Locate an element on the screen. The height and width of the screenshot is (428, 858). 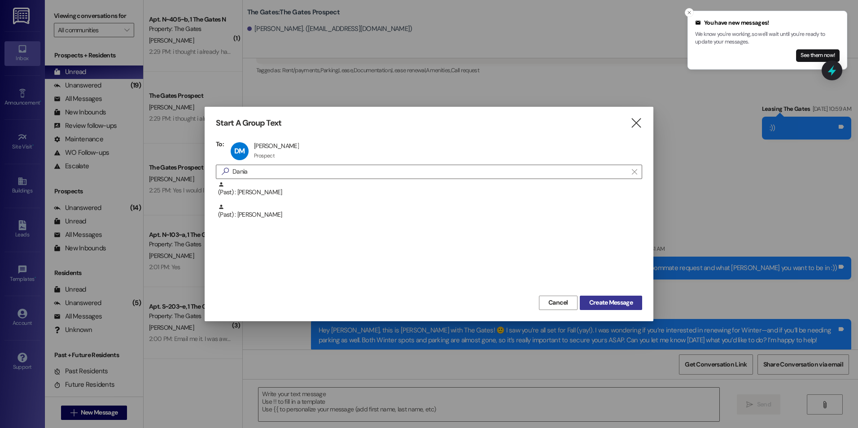
span: Create Message is located at coordinates (611, 302).